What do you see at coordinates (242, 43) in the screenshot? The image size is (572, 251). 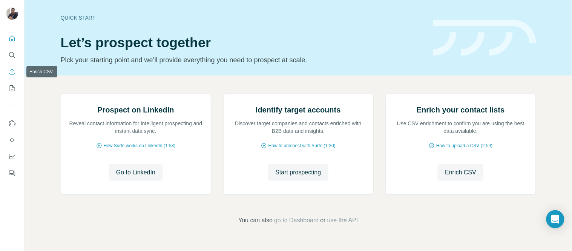 I see `h1: Let’s prospect together` at bounding box center [242, 43].